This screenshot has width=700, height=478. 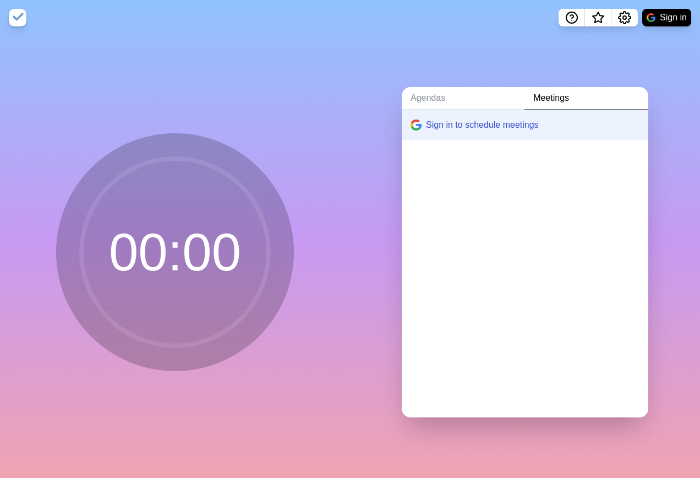 I want to click on button: Sign in, so click(x=667, y=18).